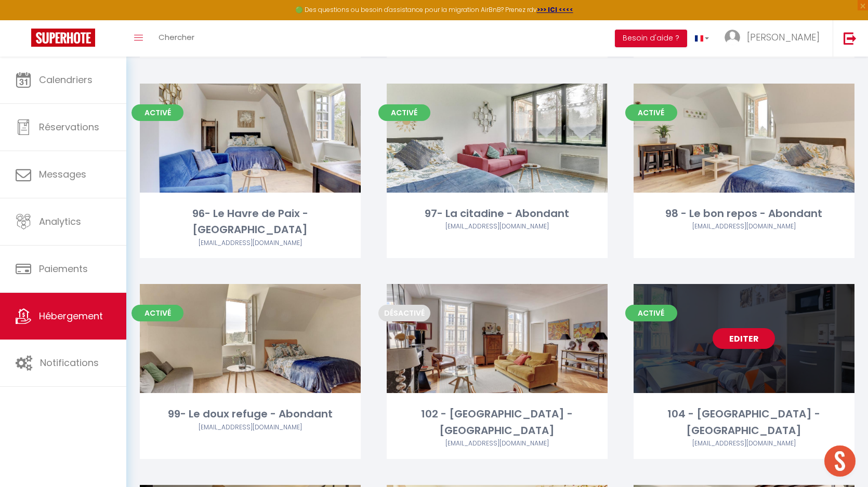 This screenshot has width=868, height=487. Describe the element at coordinates (69, 363) in the screenshot. I see `span: Notifications` at that location.